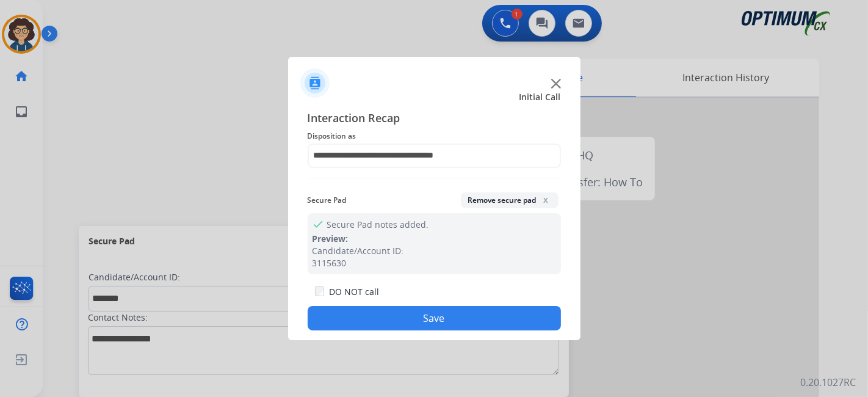  Describe the element at coordinates (434, 243) in the screenshot. I see `div: Secure Pad notes added.` at that location.